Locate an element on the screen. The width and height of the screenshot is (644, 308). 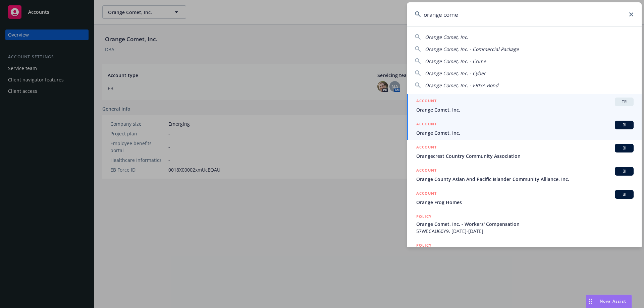
a: ACCOUNTBIOrange Frog Homes is located at coordinates (524, 198).